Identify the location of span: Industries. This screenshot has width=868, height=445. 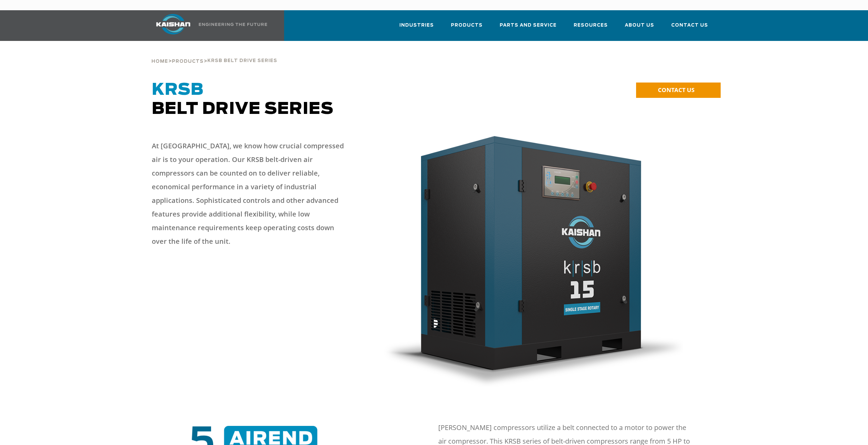
(417, 25).